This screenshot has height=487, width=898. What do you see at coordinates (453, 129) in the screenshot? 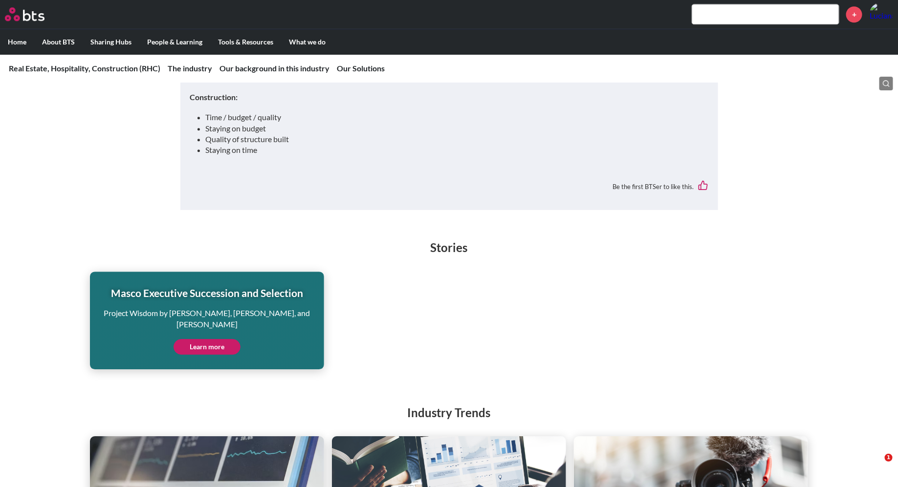
I see `li: Staying on budget` at bounding box center [453, 129].